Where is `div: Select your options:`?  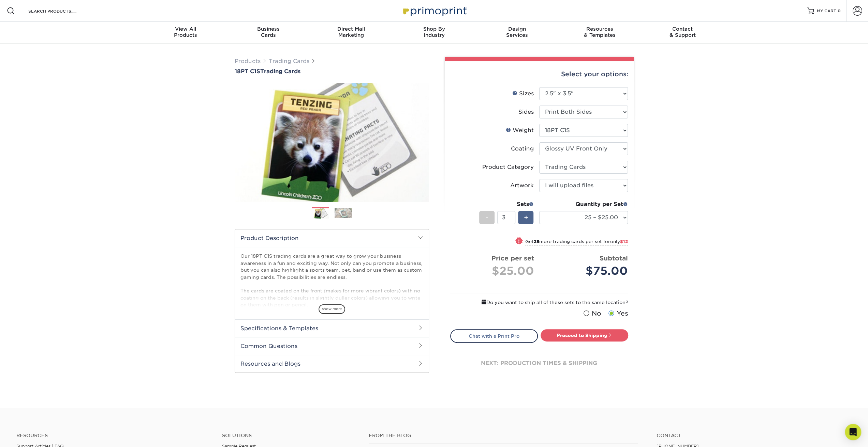 div: Select your options: is located at coordinates (539, 74).